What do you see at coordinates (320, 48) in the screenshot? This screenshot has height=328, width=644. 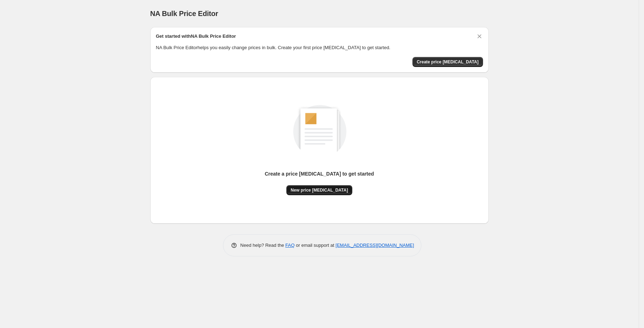 I see `p: NA Bulk Price Editor helps you easily change prices in bulk. Create your first price [MEDICAL_DAT...` at bounding box center [320, 48].